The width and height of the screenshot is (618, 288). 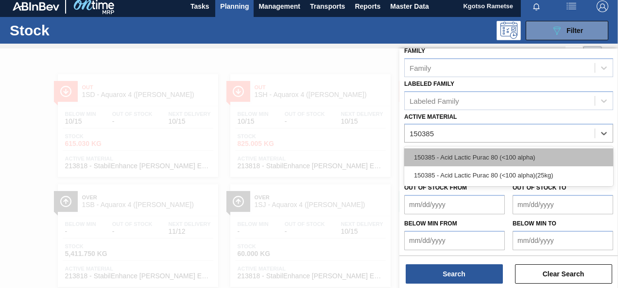 I want to click on label: Labeled Family, so click(x=429, y=84).